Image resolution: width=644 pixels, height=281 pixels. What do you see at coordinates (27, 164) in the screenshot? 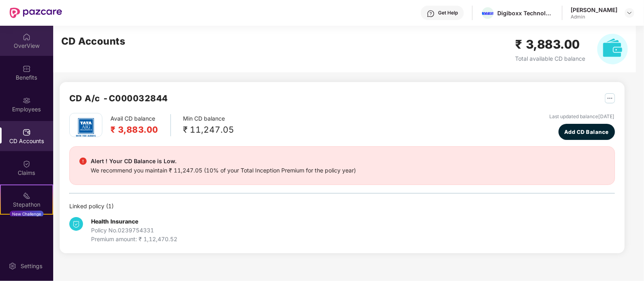
I see `img: svg+xml;base64,PHN2ZyBpZD0iQ2xhaW0iIHhtbG5zPSJodHRwOi8vd3d3LnczLm9yZy8yMDAwL3N2ZyIgd2lkdGg9IjIwIi...` at bounding box center [27, 164].